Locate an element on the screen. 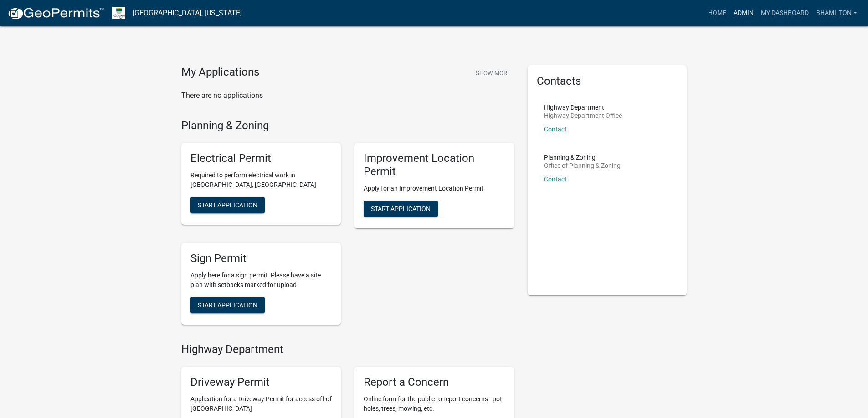 The height and width of the screenshot is (418, 868). h5: Report a Concern is located at coordinates (434, 382).